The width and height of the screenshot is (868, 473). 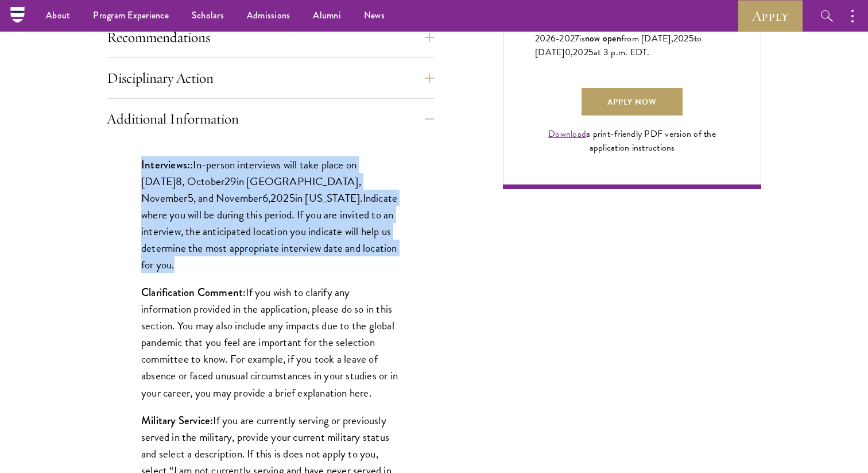 What do you see at coordinates (289, 198) in the screenshot?
I see `span: 25` at bounding box center [289, 198].